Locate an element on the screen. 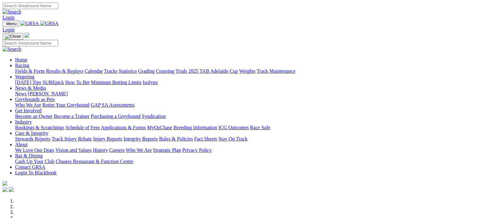 The height and width of the screenshot is (218, 478). a: Minimum Betting Limits is located at coordinates (116, 82).